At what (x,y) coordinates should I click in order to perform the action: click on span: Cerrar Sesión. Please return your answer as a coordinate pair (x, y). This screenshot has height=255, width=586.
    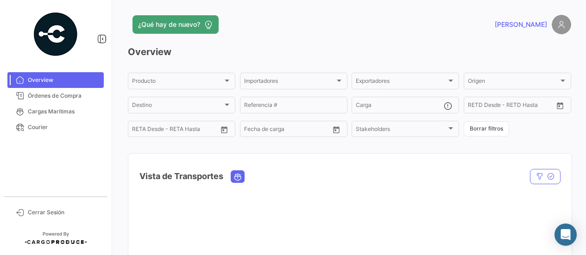
    Looking at the image, I should click on (64, 213).